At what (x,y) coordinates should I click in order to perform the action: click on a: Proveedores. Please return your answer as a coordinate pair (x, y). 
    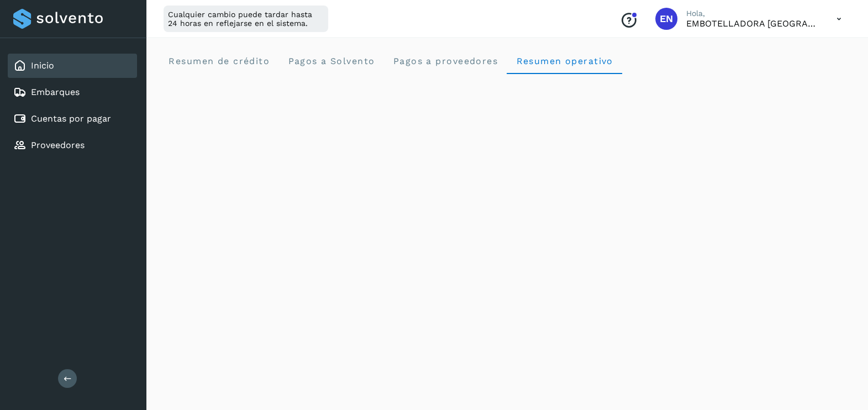
    Looking at the image, I should click on (57, 145).